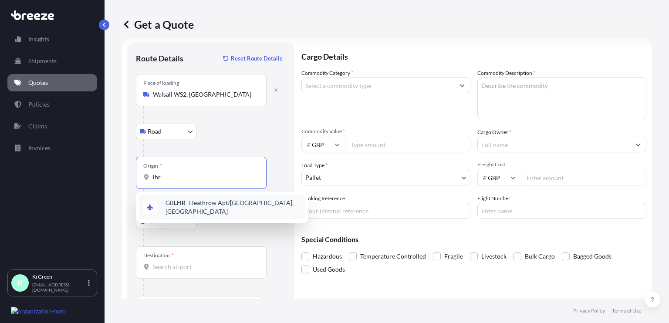  Describe the element at coordinates (222, 207) in the screenshot. I see `div: Show suggestions` at that location.